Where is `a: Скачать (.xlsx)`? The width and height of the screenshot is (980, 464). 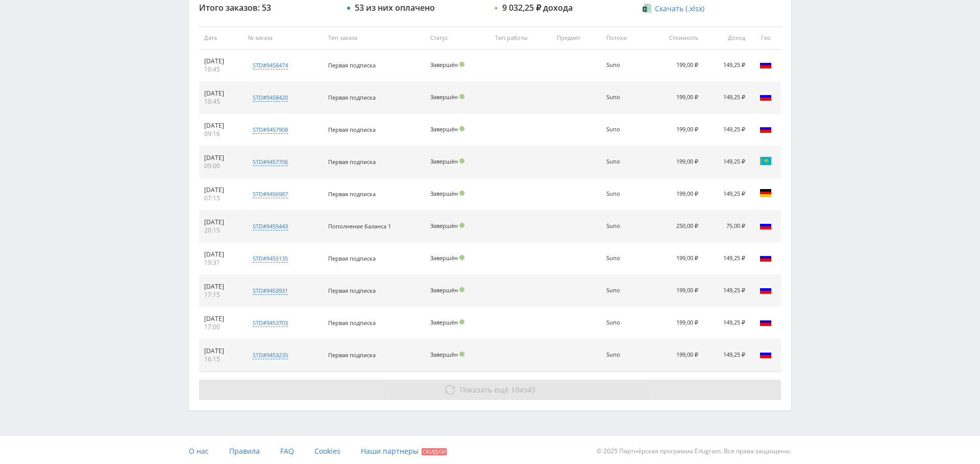 a: Скачать (.xlsx) is located at coordinates (673, 9).